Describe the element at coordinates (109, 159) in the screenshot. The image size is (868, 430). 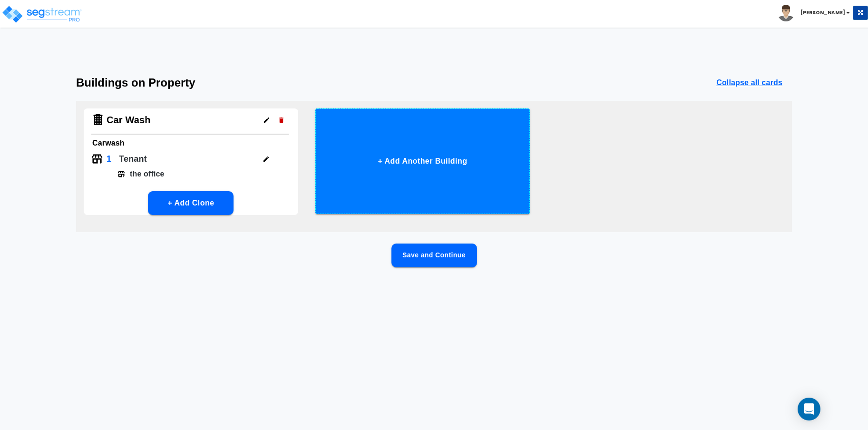
I see `p: 1` at that location.